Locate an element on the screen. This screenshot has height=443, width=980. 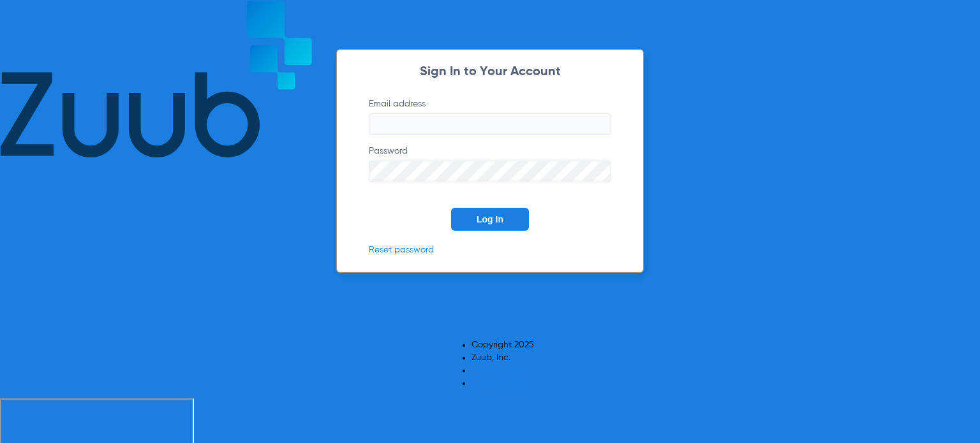
input: Email address is located at coordinates (490, 124).